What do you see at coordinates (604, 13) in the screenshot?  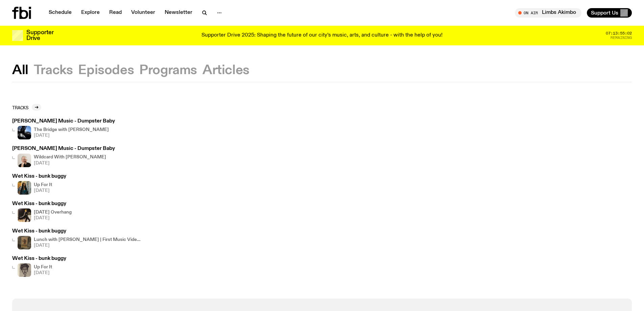 I see `span: Support Us` at bounding box center [604, 13].